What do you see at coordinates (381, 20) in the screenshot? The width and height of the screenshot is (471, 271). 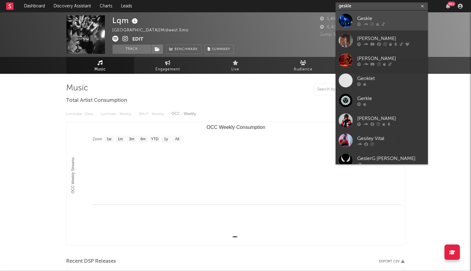 I see `a: Geskle` at bounding box center [381, 20].